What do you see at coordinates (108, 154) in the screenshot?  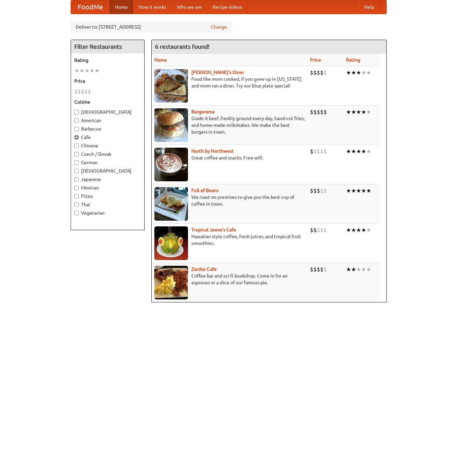 I see `label: Czech / Slovak` at bounding box center [108, 154].